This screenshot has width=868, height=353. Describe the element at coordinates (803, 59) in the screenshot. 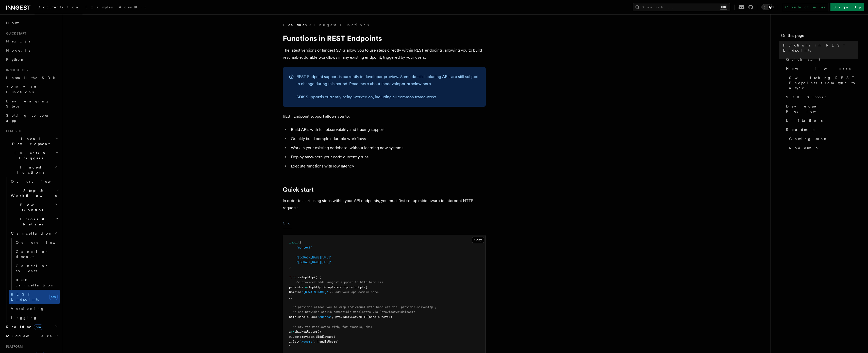

I see `span: Quick start` at that location.